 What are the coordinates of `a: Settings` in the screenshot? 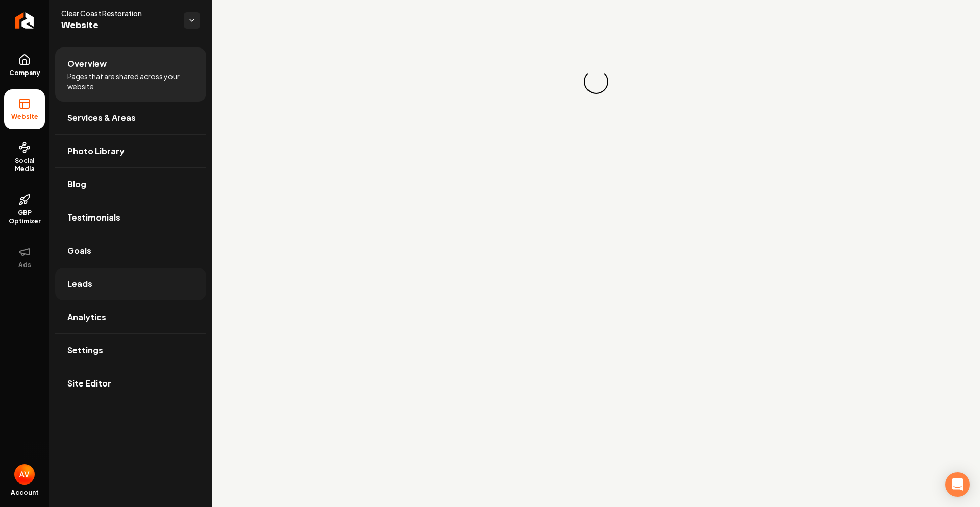 It's located at (131, 350).